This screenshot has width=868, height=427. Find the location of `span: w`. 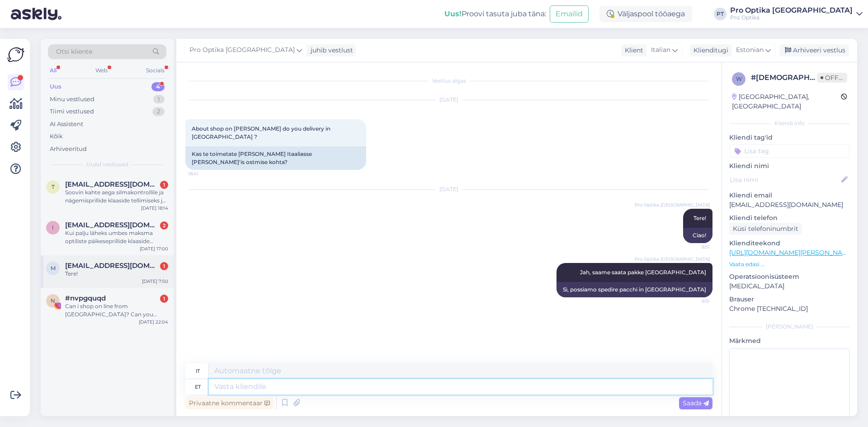

span: w is located at coordinates (739, 79).